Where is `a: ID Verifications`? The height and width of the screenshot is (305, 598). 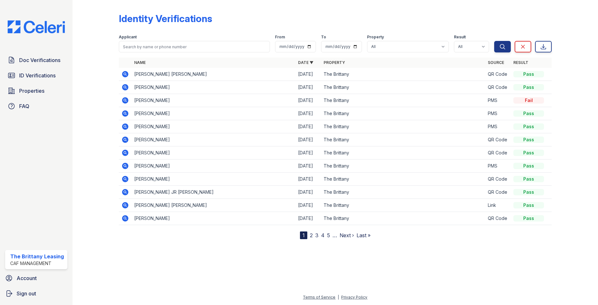
a: ID Verifications is located at coordinates (36, 75).